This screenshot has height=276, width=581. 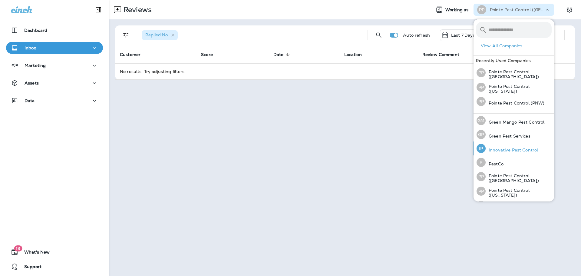 I want to click on p: Green Mango Pest Control, so click(x=515, y=122).